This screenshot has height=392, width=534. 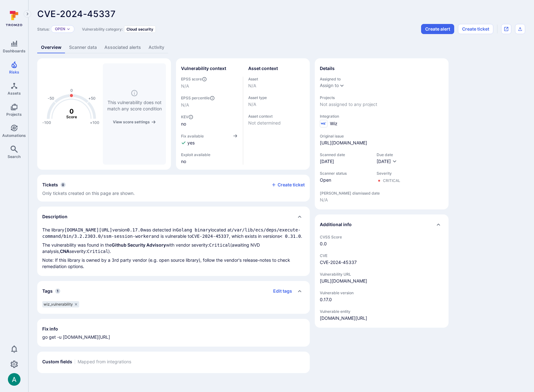 I want to click on p: The vulnerability was found in the with vendor severity: (awaiting NVD analysis, severity: )., so click(x=173, y=248).